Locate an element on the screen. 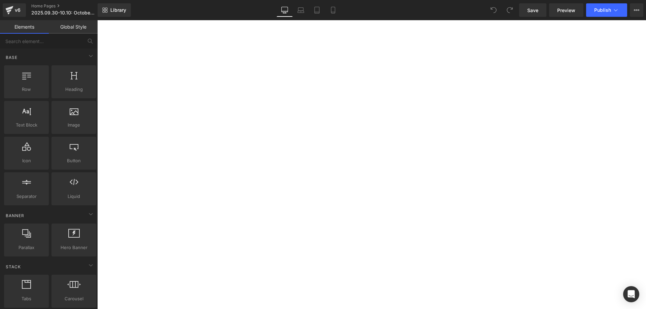 This screenshot has height=309, width=646. span: Hero Banner is located at coordinates (74, 247).